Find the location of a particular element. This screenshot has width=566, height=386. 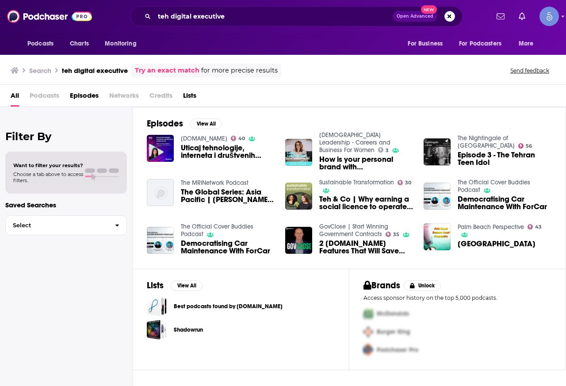

a: ListsView All is located at coordinates (175, 285).